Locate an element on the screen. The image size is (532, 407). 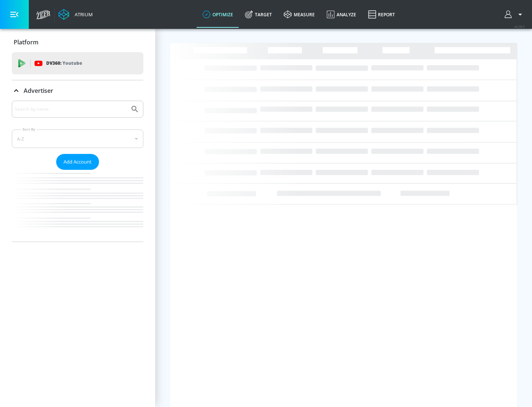
span: Add Account is located at coordinates (78, 162).